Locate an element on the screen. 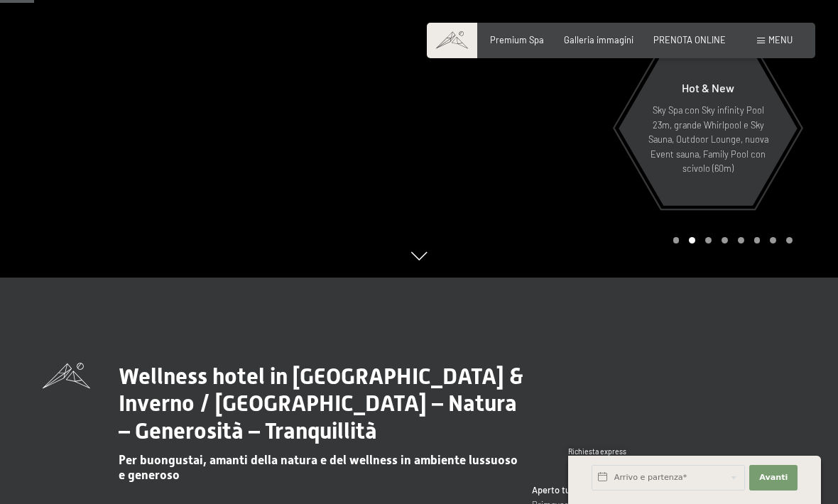 This screenshot has height=504, width=838. div: Carousel Page 6 is located at coordinates (757, 240).